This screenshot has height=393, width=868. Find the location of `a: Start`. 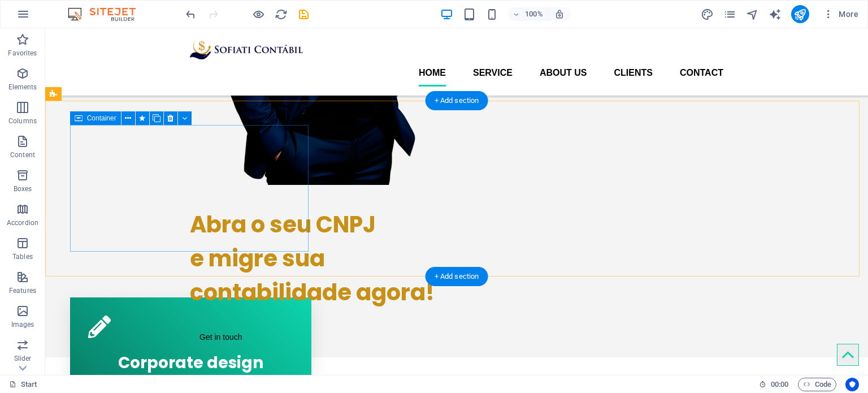

a: Start is located at coordinates (23, 384).